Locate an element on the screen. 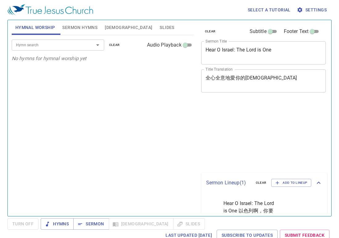 Image resolution: width=339 pixels, height=238 pixels. span: Footer Text is located at coordinates (296, 31).